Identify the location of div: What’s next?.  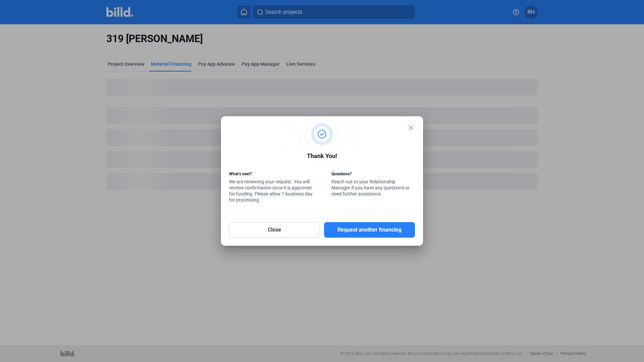
(271, 174).